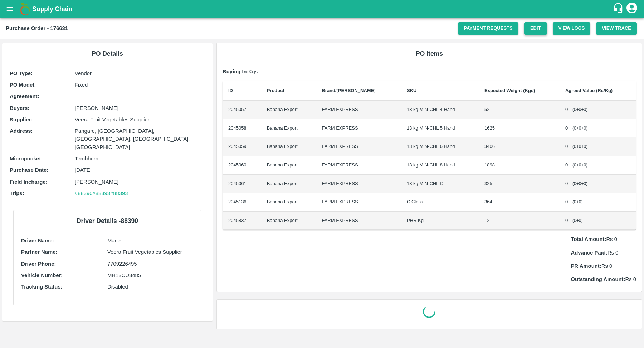 The width and height of the screenshot is (644, 348). I want to click on p: Mane, so click(150, 240).